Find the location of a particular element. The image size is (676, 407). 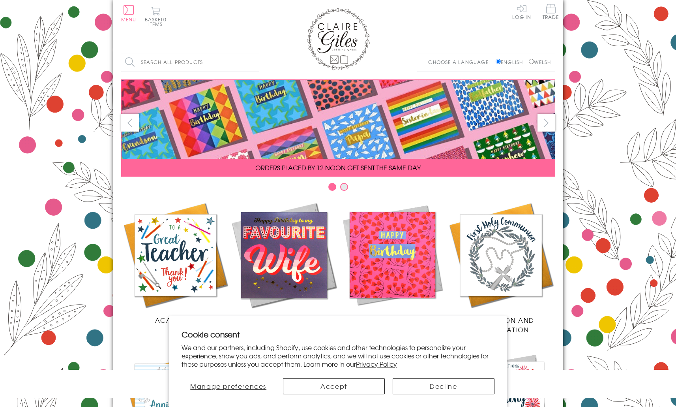

input: Search all products is located at coordinates (190, 62).